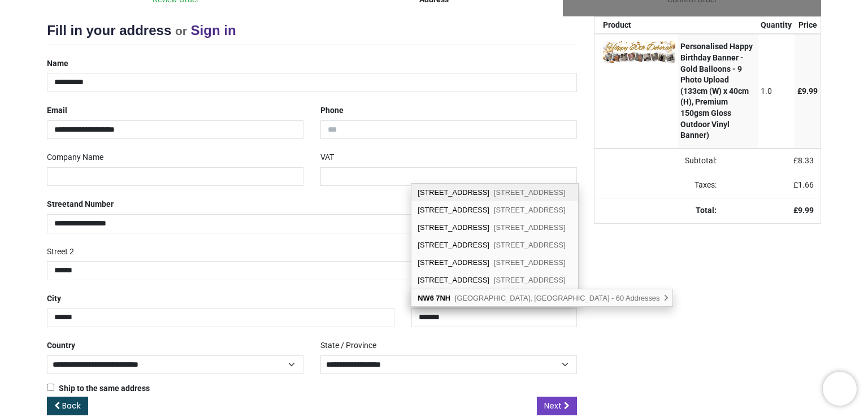 The width and height of the screenshot is (868, 417). I want to click on th: Product, so click(637, 26).